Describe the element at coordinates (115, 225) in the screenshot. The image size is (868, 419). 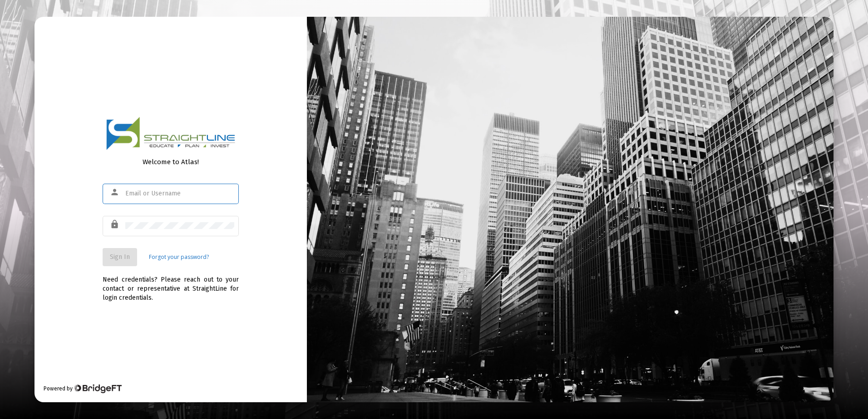
I see `mat-icon: lock` at that location.